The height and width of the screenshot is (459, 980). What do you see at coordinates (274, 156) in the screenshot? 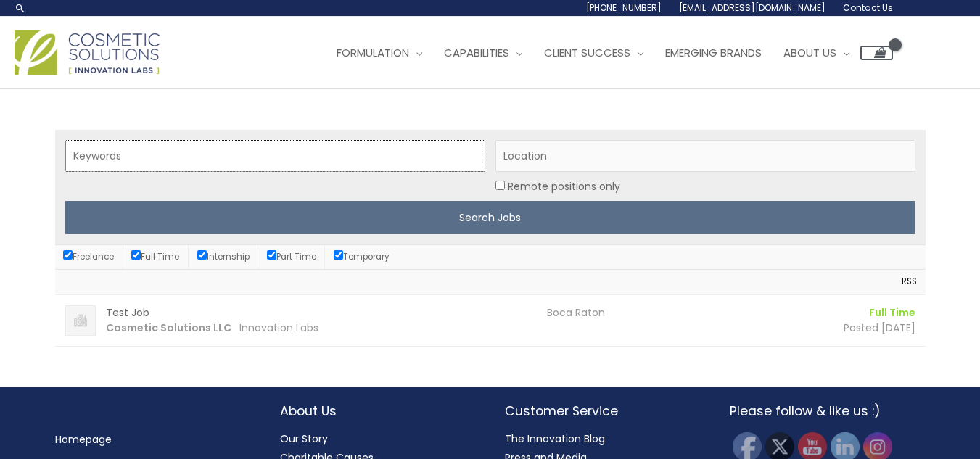
I see `input: Keywords` at bounding box center [274, 156].